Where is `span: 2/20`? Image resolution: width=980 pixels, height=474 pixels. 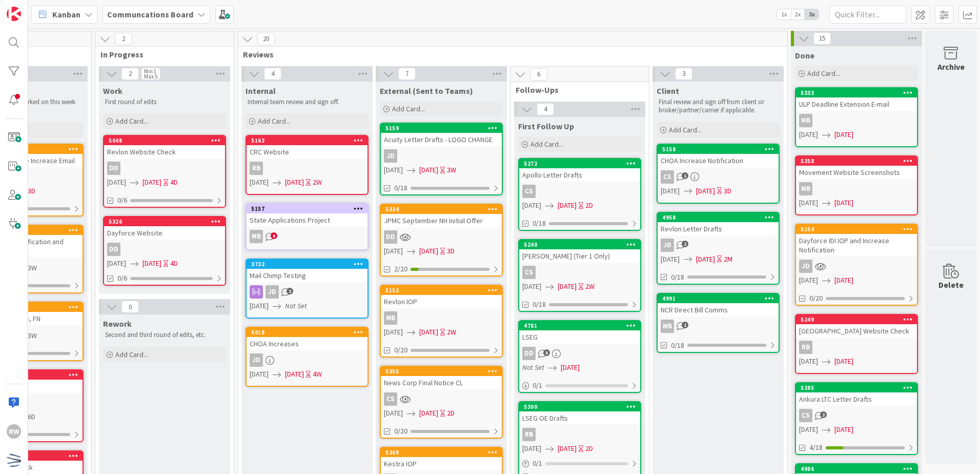 span: 2/20 is located at coordinates (401, 268).